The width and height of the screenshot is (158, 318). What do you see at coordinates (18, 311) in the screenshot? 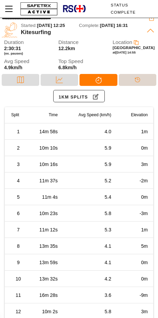
I see `span: 12` at bounding box center [18, 311].